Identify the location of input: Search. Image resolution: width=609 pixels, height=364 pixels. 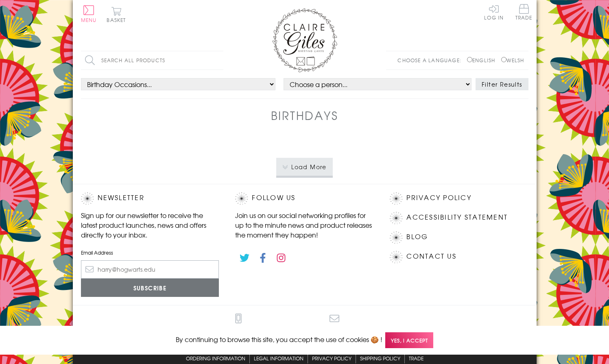
(219, 60).